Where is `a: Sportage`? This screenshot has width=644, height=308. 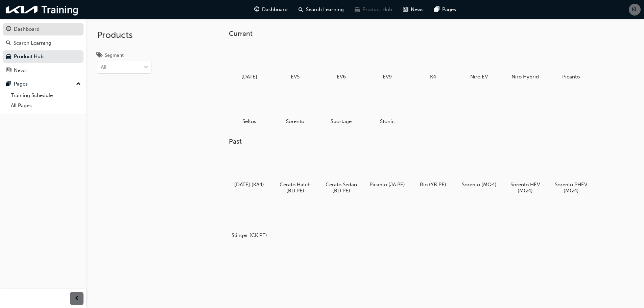
a: Sportage is located at coordinates (341, 107).